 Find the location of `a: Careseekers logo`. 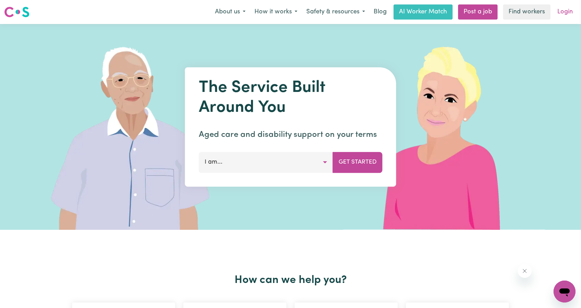

a: Careseekers logo is located at coordinates (17, 12).